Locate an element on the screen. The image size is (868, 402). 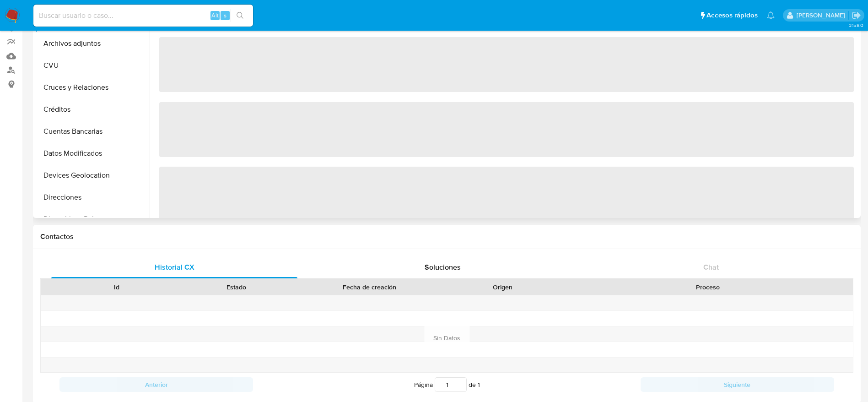
button: search-icon is located at coordinates (240, 16).